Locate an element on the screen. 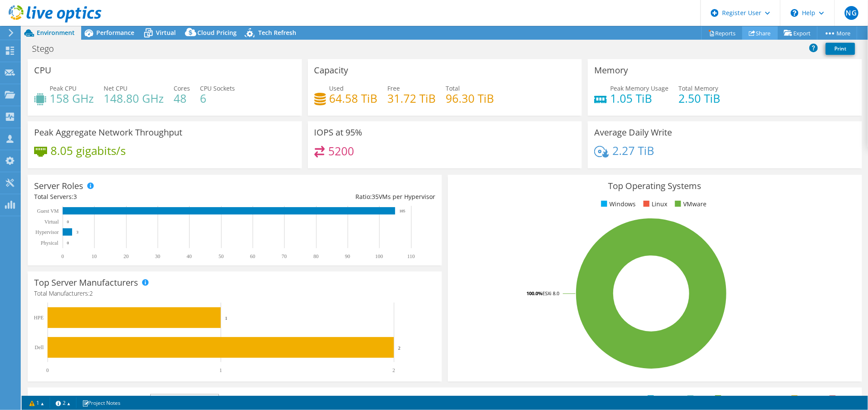  span: Total is located at coordinates (453, 88).